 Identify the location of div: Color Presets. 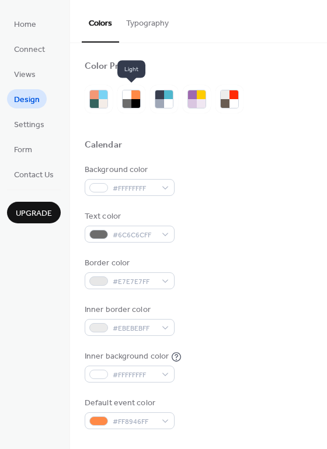
(113, 67).